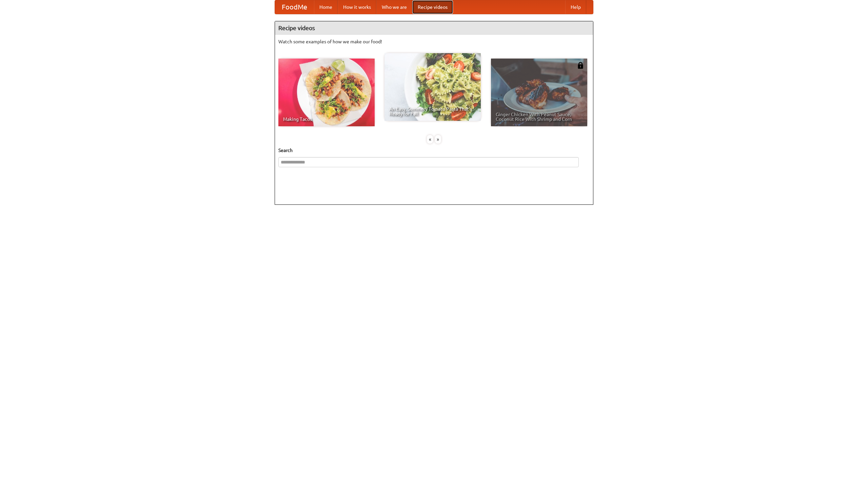 Image resolution: width=868 pixels, height=479 pixels. Describe the element at coordinates (432, 111) in the screenshot. I see `span: An Easy, Summery Tomato Pasta That's Ready for Fall` at that location.